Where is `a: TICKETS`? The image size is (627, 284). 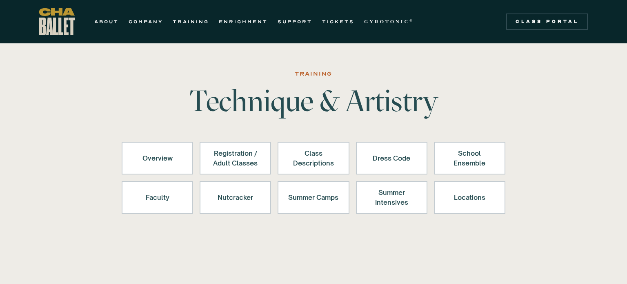
a: TICKETS is located at coordinates (338, 22).